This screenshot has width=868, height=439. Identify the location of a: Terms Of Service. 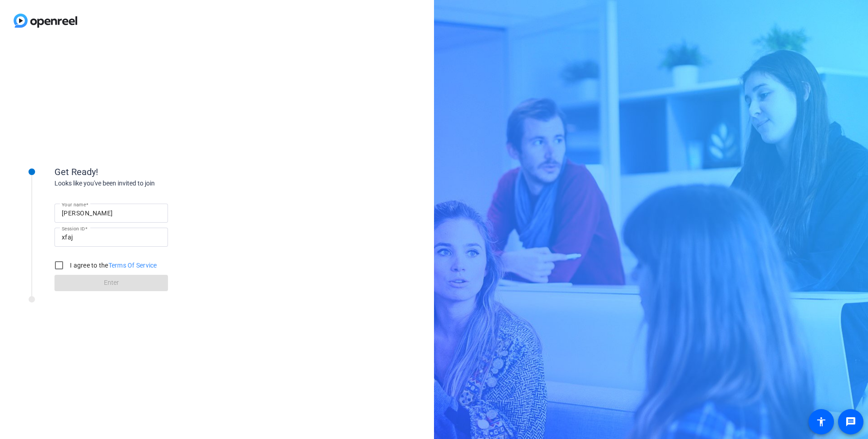
(133, 265).